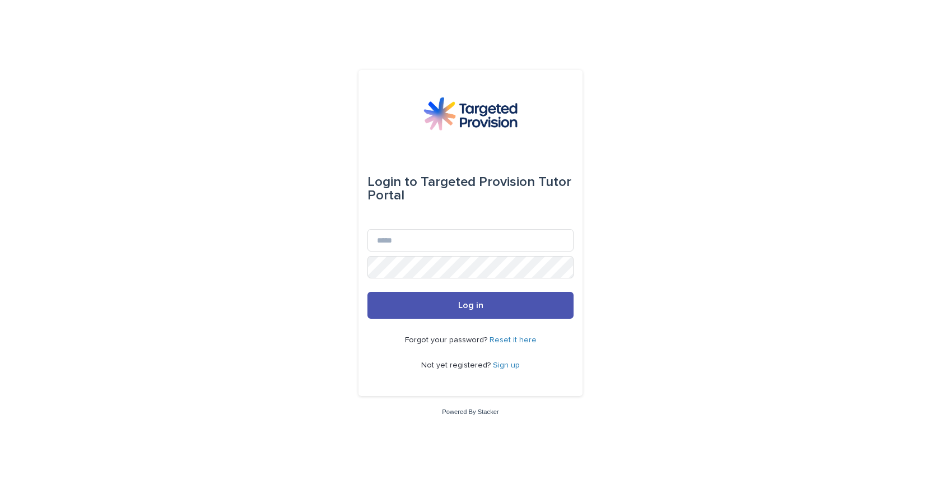 This screenshot has width=941, height=498. What do you see at coordinates (457, 365) in the screenshot?
I see `span: Not yet registered?` at bounding box center [457, 365].